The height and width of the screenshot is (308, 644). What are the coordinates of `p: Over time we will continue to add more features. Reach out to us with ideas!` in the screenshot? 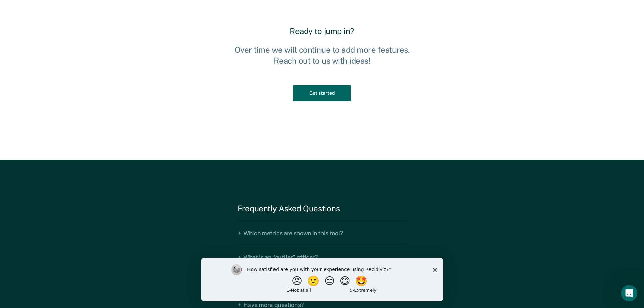 It's located at (322, 55).